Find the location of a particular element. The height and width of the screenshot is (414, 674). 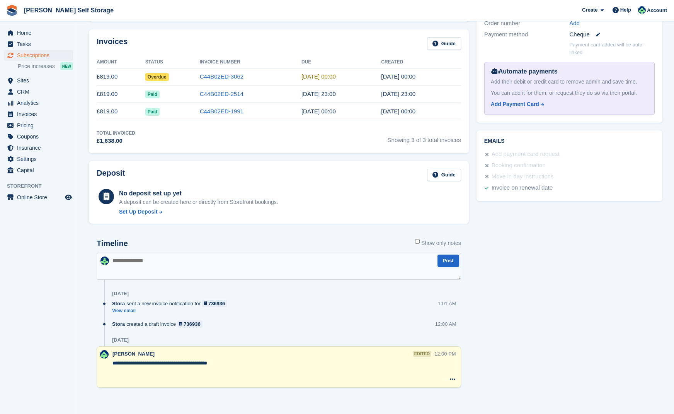

th: Invoice Number is located at coordinates (250, 62).